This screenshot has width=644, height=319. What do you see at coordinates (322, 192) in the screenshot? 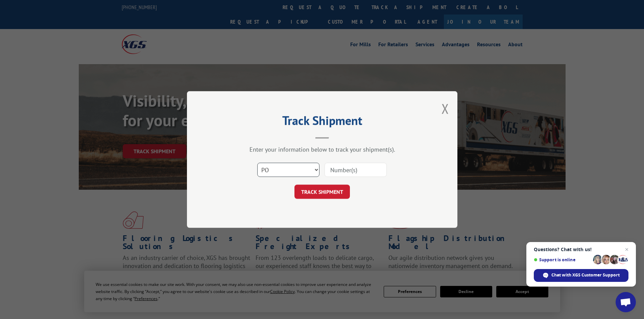
I see `button: TRACK SHIPMENT` at bounding box center [322, 192].